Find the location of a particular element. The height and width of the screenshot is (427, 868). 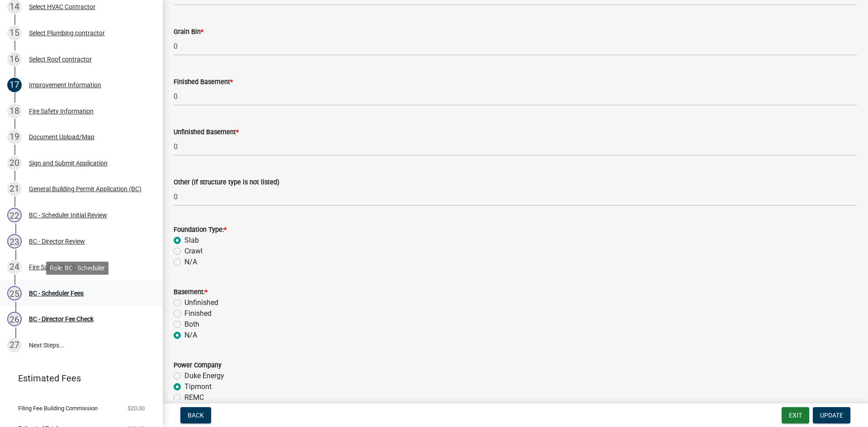

div: BC - Director Fee Check is located at coordinates (61, 320).